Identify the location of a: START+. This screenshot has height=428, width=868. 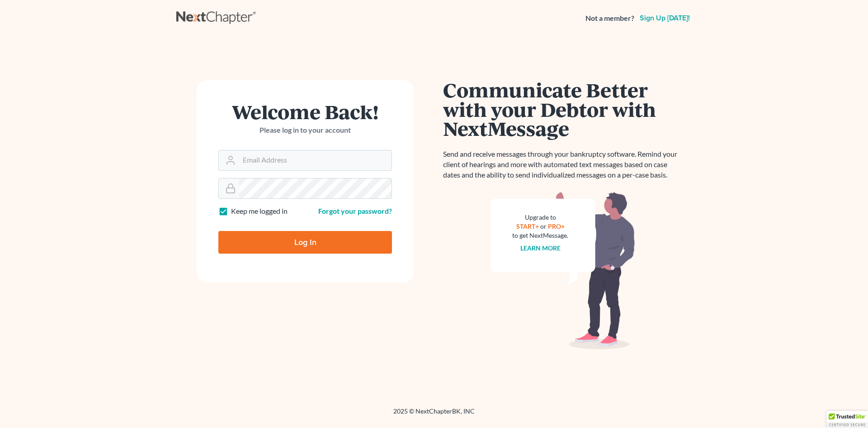
(528, 226).